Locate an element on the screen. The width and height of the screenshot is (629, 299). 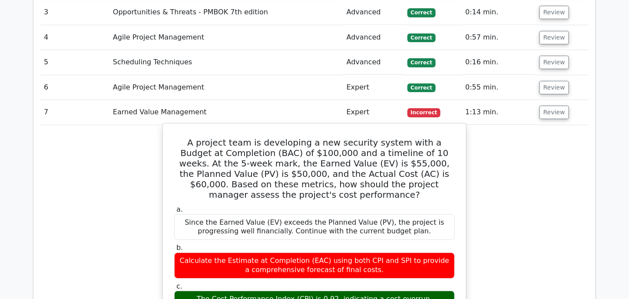
td: 0:55 min. is located at coordinates (499, 87).